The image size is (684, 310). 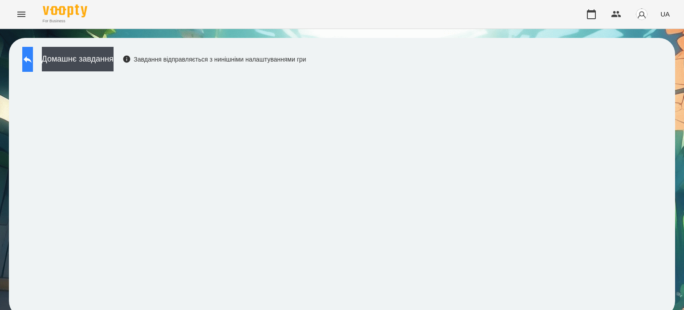 I want to click on button: Menu, so click(x=21, y=14).